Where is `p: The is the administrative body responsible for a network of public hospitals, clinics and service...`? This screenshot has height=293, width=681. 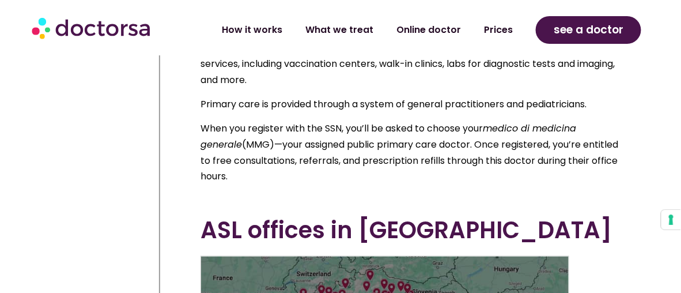
p: The is the administrative body responsible for a network of public hospitals, clinics and service... is located at coordinates (414, 64).